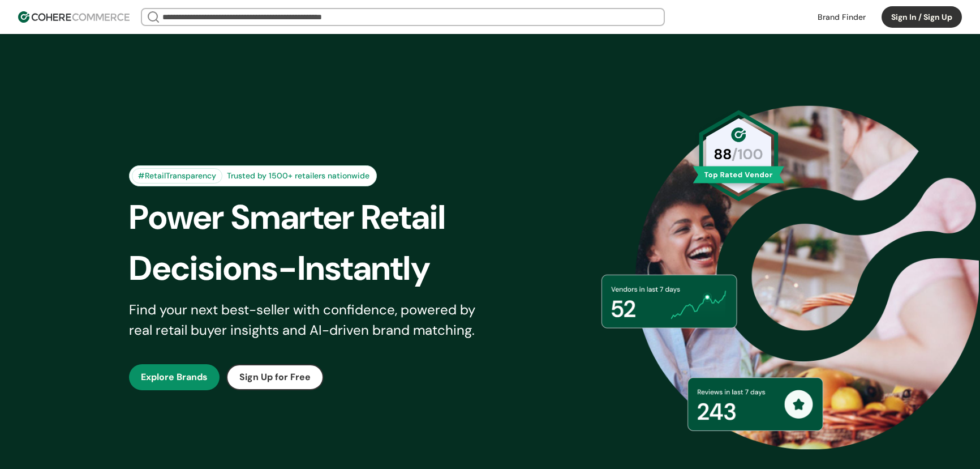 Image resolution: width=980 pixels, height=469 pixels. I want to click on div: Decisions-Instantly, so click(319, 269).